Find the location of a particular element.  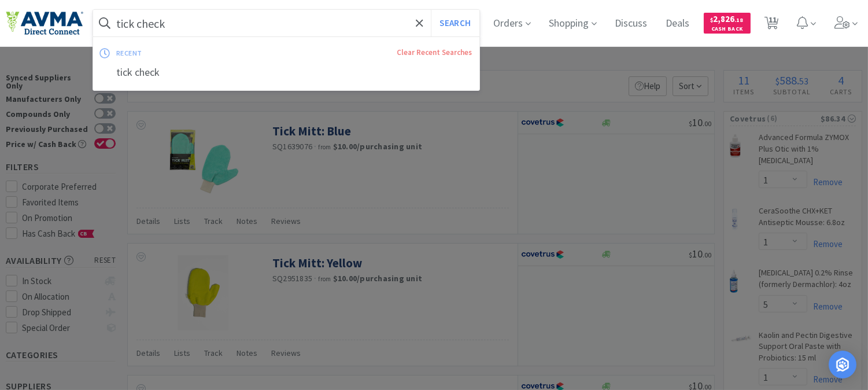

img: e4e33dab9f054f5782a47901c742baa9_102.png is located at coordinates (45, 23).